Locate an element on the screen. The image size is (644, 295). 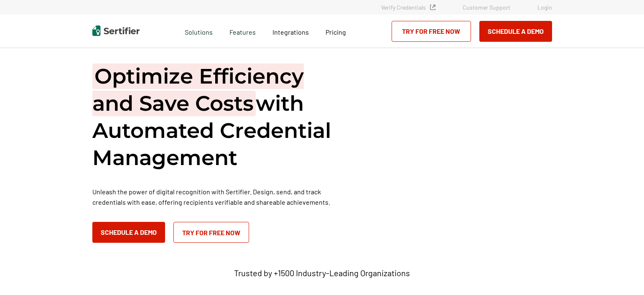
p: Unleash the power of digital recognition with Sertifier. Design, send, and track credentials with... is located at coordinates (218, 197).